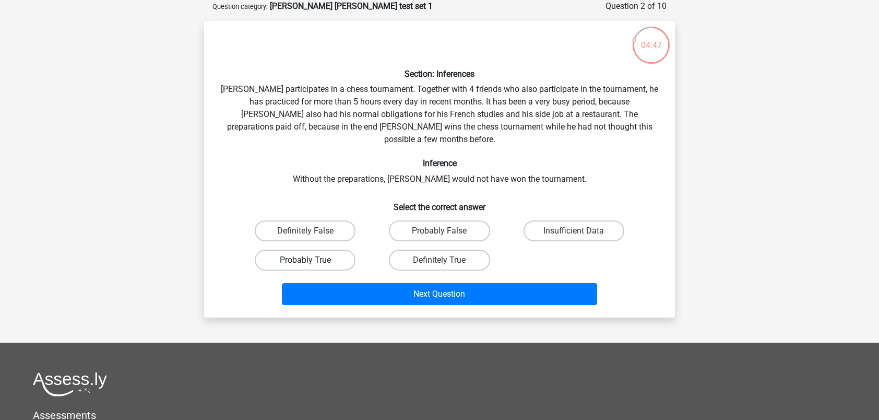 The height and width of the screenshot is (420, 879). What do you see at coordinates (439, 260) in the screenshot?
I see `label: Definitely True` at bounding box center [439, 260].